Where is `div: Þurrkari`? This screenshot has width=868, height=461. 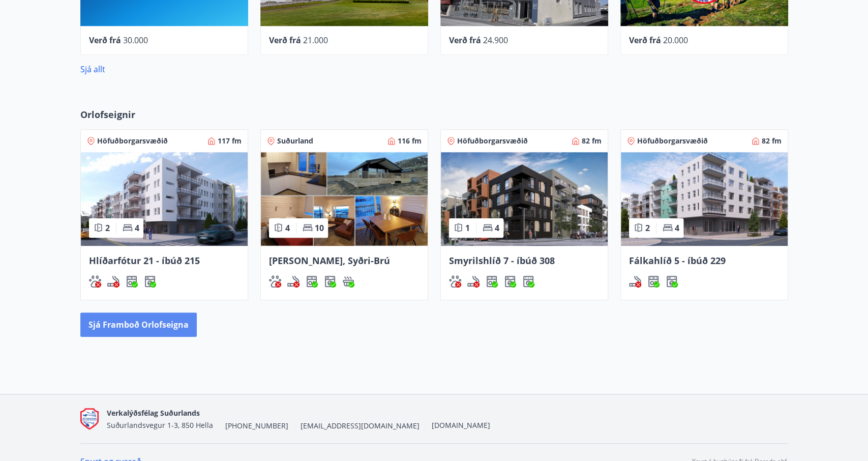 div: Þurrkari is located at coordinates (528, 281).